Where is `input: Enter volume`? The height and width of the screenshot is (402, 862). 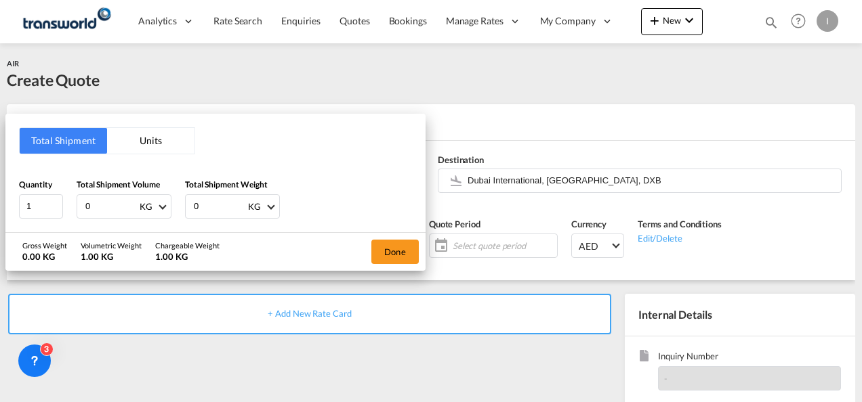 input: Enter volume is located at coordinates (111, 207).